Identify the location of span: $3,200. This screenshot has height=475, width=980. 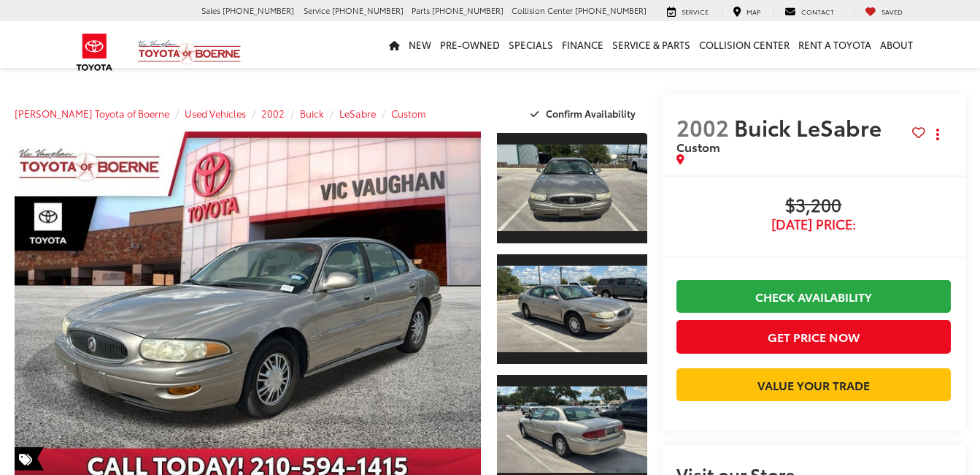
(814, 206).